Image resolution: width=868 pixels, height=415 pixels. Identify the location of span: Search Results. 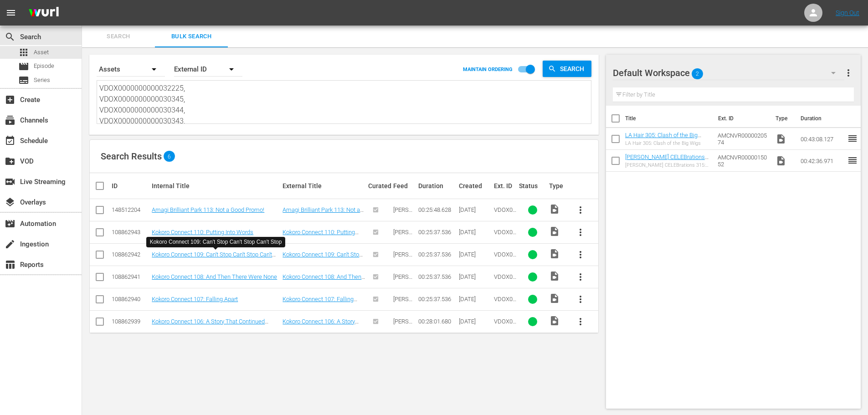
(131, 156).